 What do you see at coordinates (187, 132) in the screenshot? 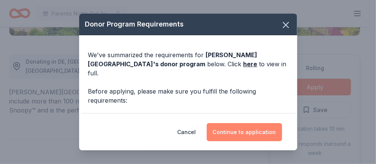
I see `button: Cancel` at bounding box center [187, 132].